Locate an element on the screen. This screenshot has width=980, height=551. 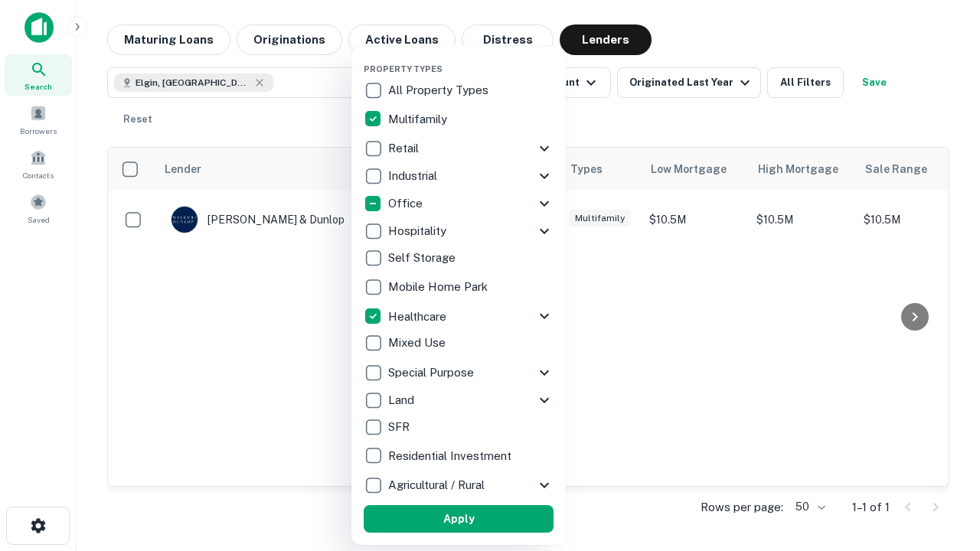
div: Special Purpose is located at coordinates (459, 372).